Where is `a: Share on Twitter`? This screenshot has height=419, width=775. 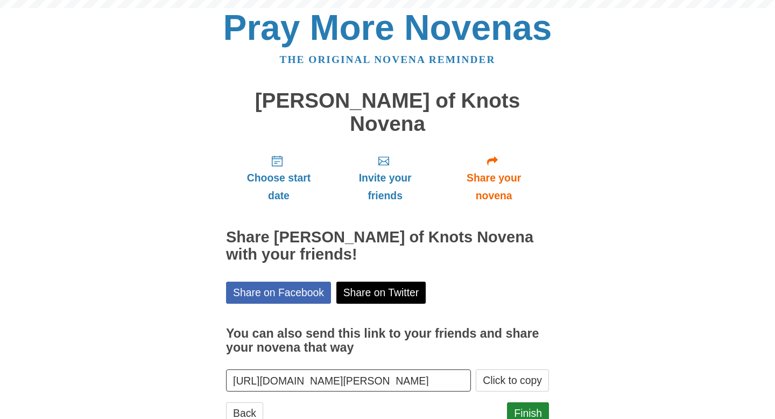 a: Share on Twitter is located at coordinates (381, 292).